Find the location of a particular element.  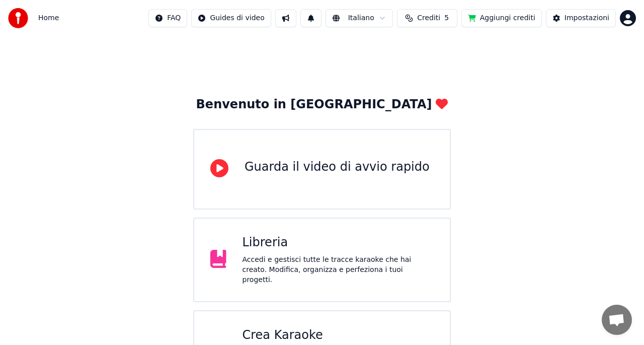

div: Crea Karaoke is located at coordinates (338, 336).